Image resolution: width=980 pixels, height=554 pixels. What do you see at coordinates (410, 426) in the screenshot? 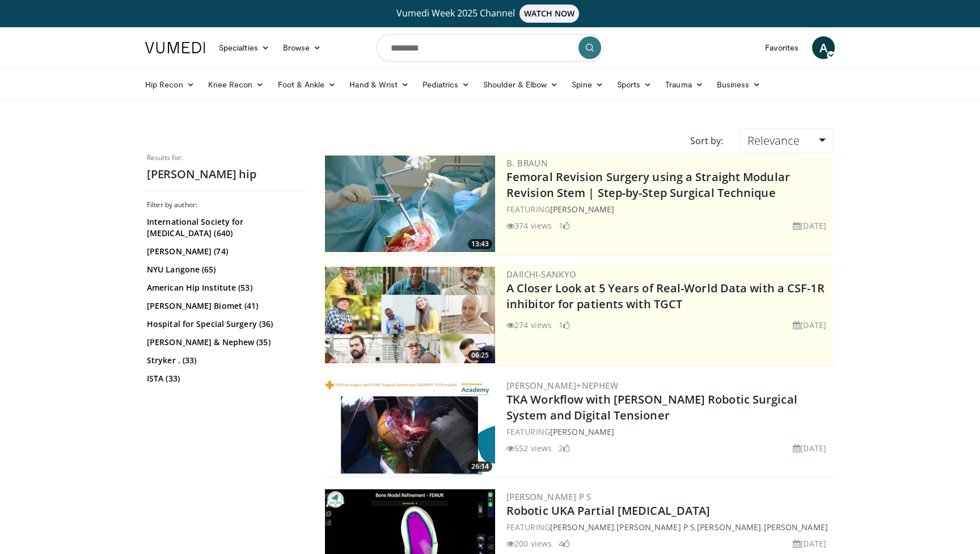
I see `img: a66a0e72-84e9-4e46-8aab-74d70f528821.300x170_q85_crop-smart_upscale.jpg` at bounding box center [410, 426].